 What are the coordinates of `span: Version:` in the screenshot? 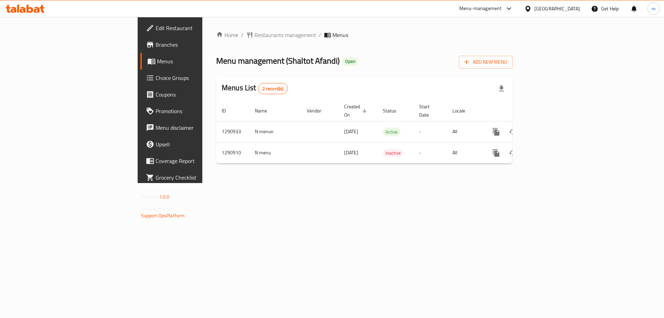 It's located at (149, 197).